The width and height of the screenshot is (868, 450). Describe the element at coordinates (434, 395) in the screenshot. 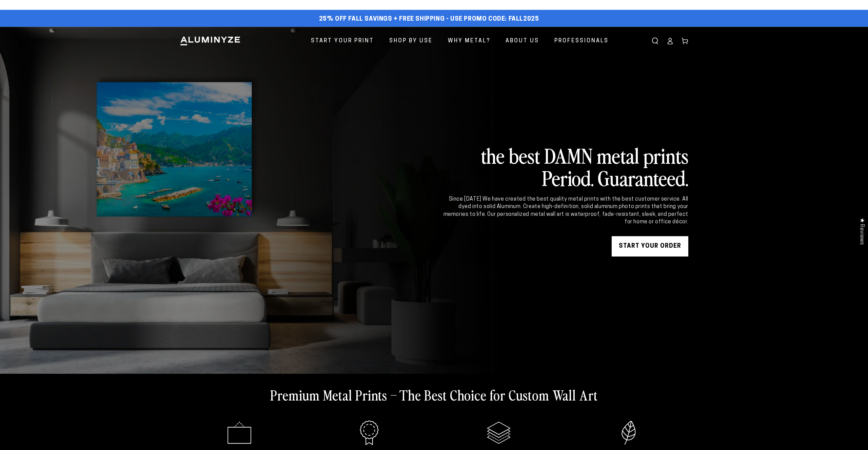

I see `h2: Premium Metal Prints – The Best Choice for Custom Wall Art` at that location.